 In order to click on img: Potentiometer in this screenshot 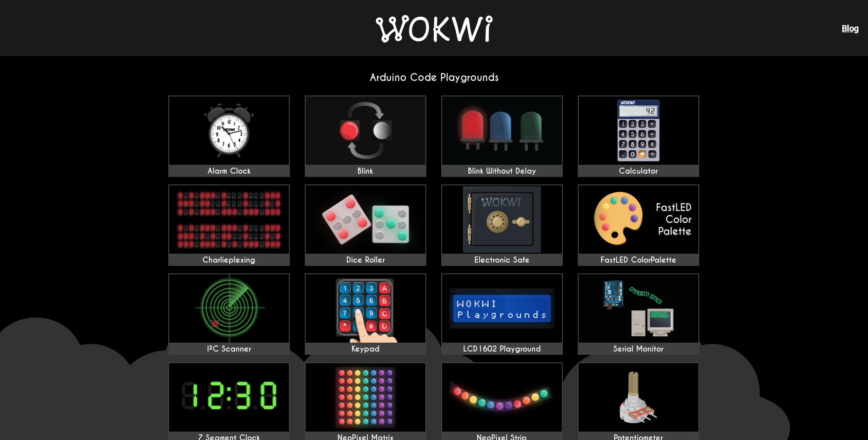, I will do `click(638, 397)`.